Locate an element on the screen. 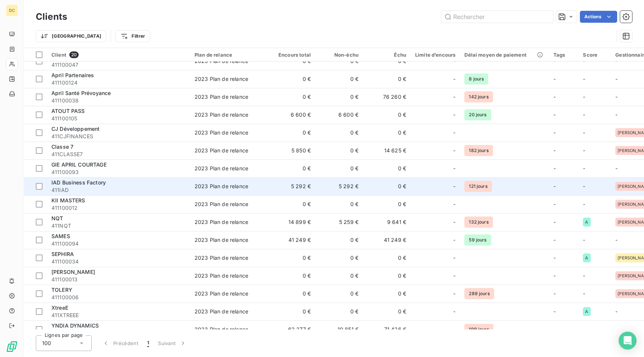 Image resolution: width=644 pixels, height=357 pixels. span: IAD Business Factory is located at coordinates (79, 182).